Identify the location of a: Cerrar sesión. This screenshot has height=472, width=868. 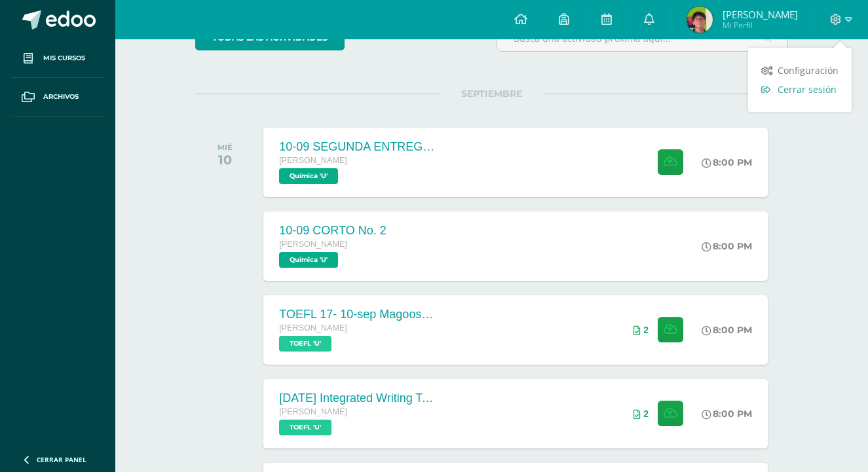
(800, 89).